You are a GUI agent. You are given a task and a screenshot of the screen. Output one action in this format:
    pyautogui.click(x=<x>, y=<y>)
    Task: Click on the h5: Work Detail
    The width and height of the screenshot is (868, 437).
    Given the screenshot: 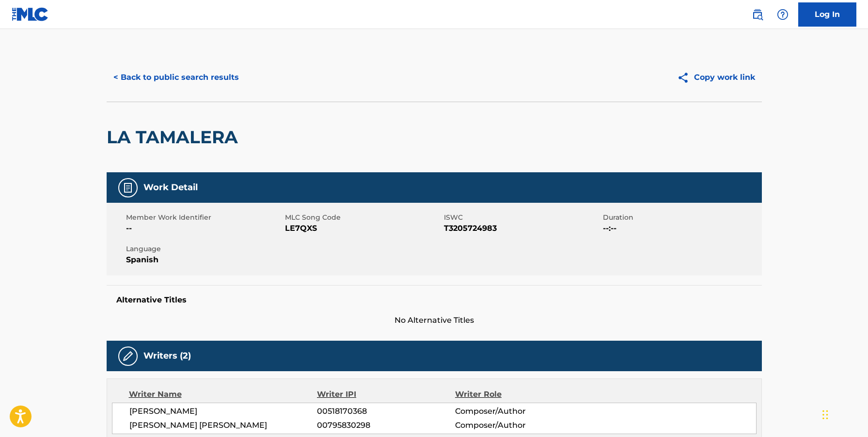 What is the action you would take?
    pyautogui.click(x=171, y=187)
    